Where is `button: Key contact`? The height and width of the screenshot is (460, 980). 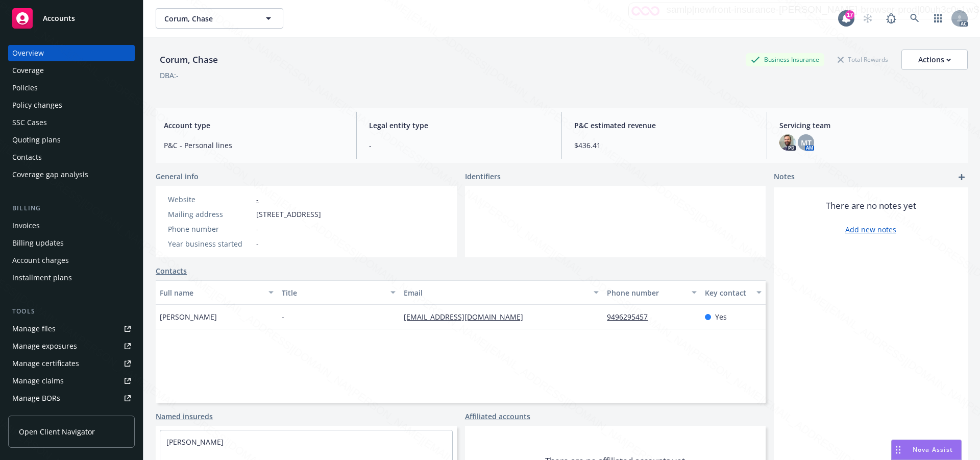 button: Key contact is located at coordinates (733, 292).